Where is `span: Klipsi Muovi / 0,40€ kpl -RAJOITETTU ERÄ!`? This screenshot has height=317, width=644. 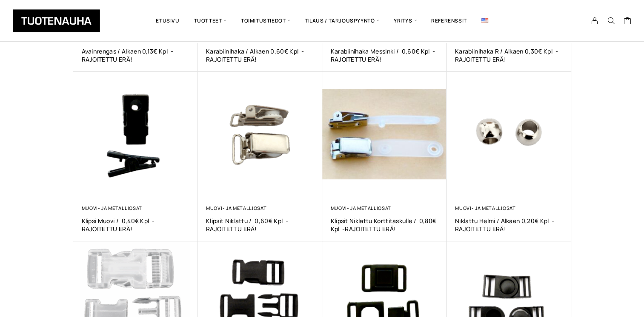 span: Klipsi Muovi / 0,40€ kpl -RAJOITETTU ERÄ! is located at coordinates (136, 225).